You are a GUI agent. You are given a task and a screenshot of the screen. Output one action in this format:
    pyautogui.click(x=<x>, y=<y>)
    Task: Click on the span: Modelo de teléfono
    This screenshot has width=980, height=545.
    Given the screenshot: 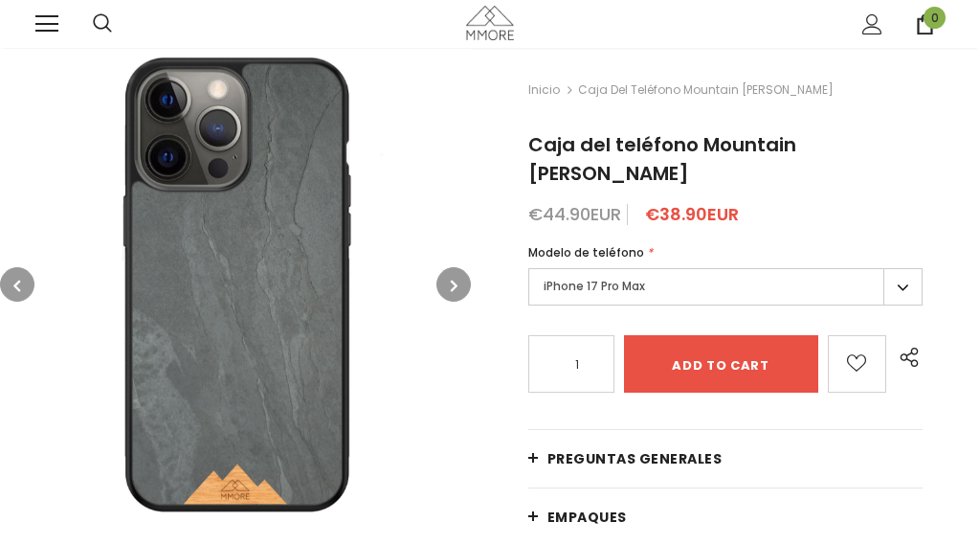 What is the action you would take?
    pyautogui.click(x=586, y=251)
    